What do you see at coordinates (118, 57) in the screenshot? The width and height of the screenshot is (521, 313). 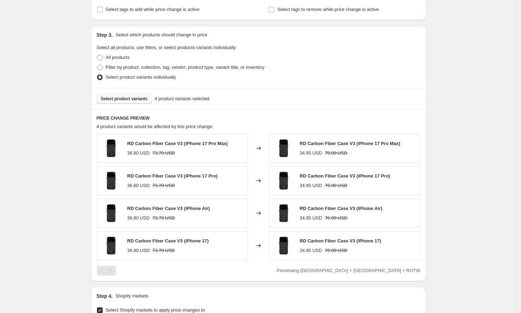 I see `span: All products` at bounding box center [118, 57].